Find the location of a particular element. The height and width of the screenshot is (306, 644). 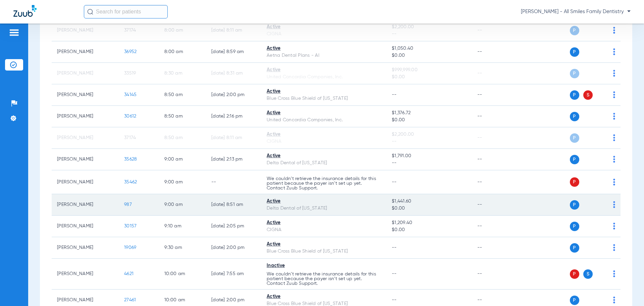

div: Chat Widget is located at coordinates (627, 290).